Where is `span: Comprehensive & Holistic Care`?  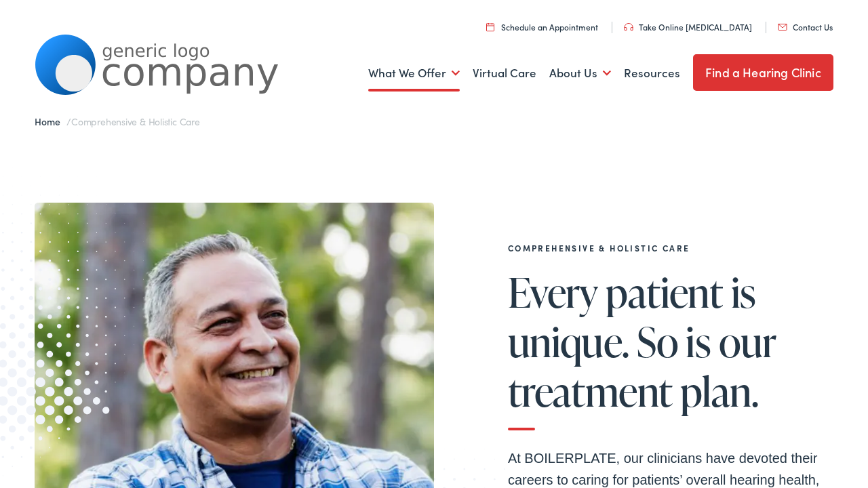
span: Comprehensive & Holistic Care is located at coordinates (136, 121).